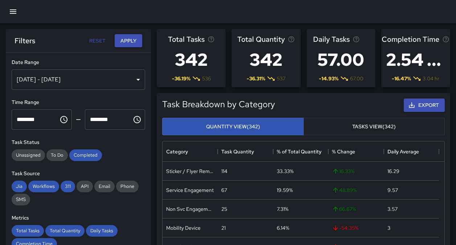 This screenshot has width=456, height=245. What do you see at coordinates (223, 227) in the screenshot?
I see `div: 21` at bounding box center [223, 227].